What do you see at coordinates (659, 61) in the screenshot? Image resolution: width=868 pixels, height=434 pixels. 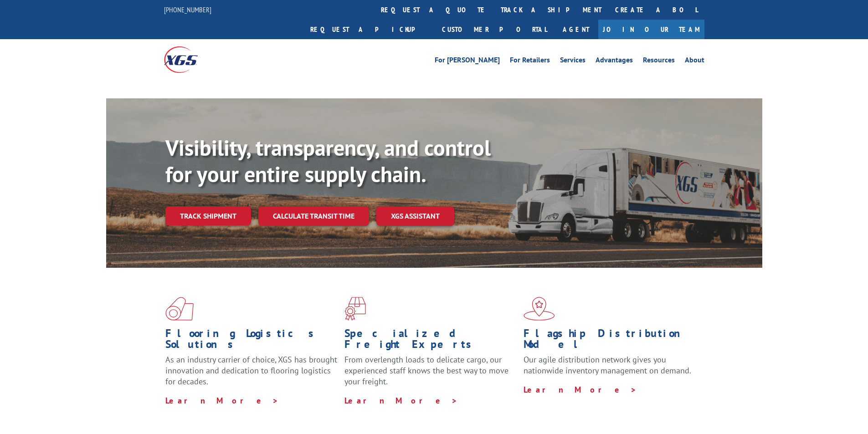 I see `a: Resources` at bounding box center [659, 61].